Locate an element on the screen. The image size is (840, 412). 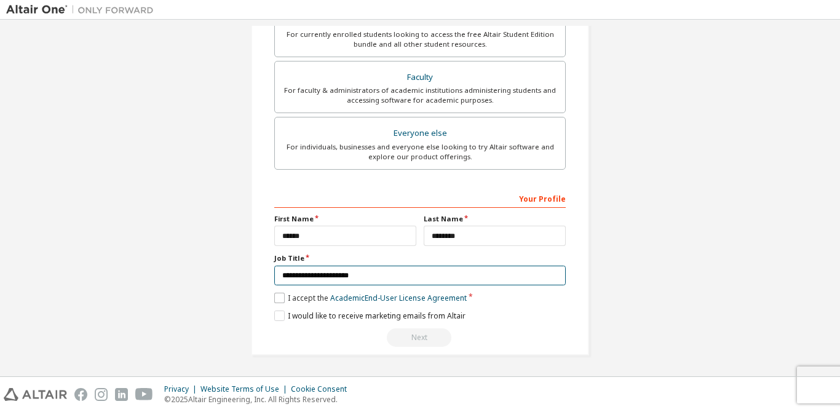
div: Cookie Consent is located at coordinates (322, 389).